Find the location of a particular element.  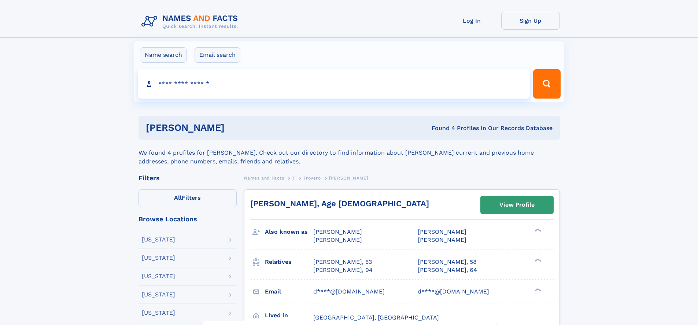

h3: Relatives is located at coordinates (289, 262).